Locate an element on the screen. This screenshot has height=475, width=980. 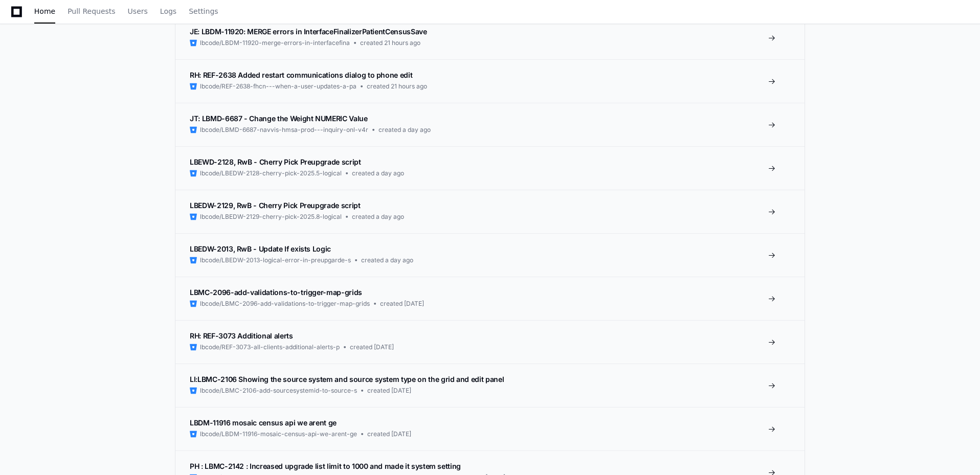
span: lbcode/LBEDW-2128-cherry-pick-2025.5-logical is located at coordinates (271, 174).